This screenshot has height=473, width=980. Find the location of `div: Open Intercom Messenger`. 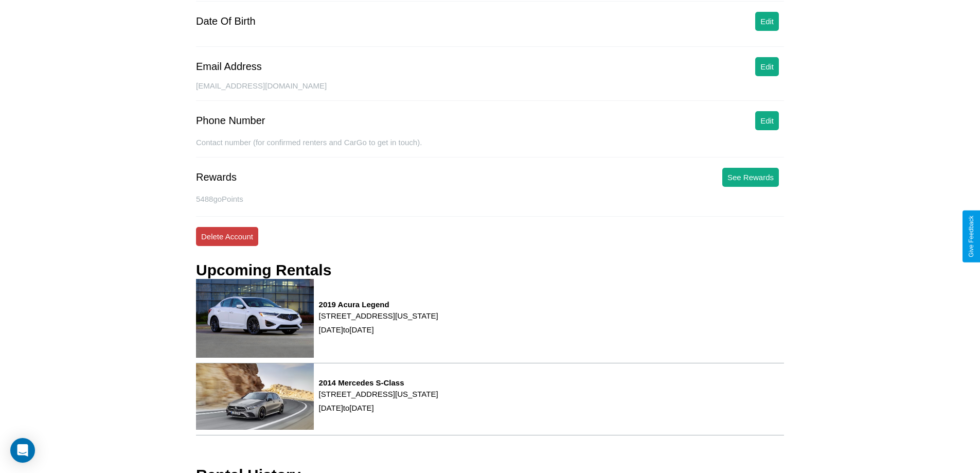

div: Open Intercom Messenger is located at coordinates (23, 450).